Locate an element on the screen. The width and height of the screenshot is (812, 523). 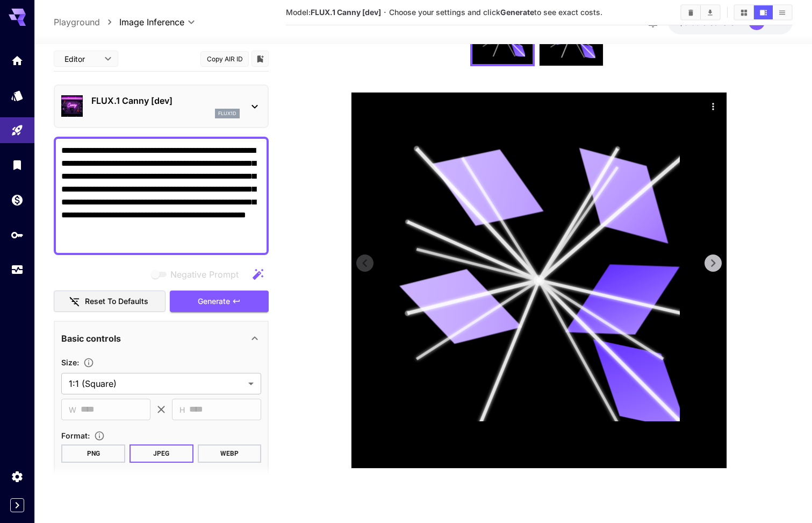
div: Home is located at coordinates (17, 60).